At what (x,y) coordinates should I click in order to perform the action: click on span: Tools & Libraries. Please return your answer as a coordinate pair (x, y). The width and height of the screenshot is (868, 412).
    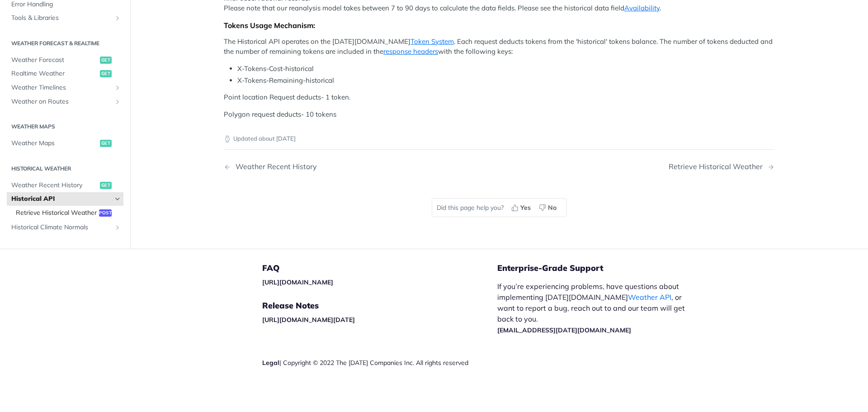
    Looking at the image, I should click on (62, 18).